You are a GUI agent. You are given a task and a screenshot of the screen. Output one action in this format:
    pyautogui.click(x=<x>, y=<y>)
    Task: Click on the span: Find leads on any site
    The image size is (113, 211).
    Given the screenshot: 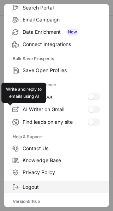 What is the action you would take?
    pyautogui.click(x=55, y=122)
    